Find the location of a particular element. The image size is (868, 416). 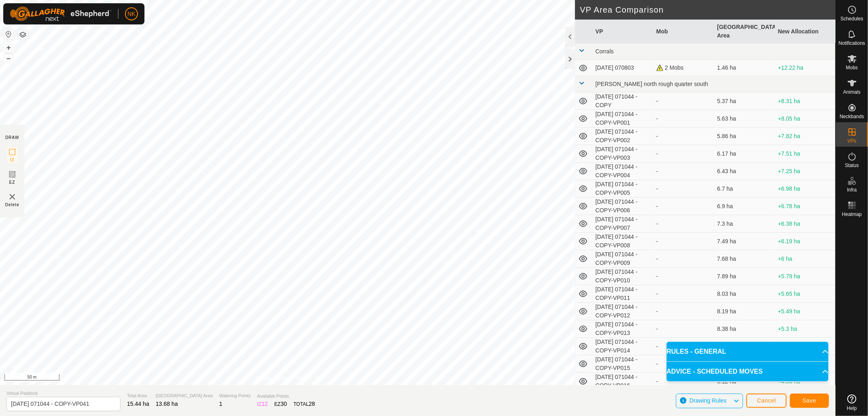

td: +8.31 ha is located at coordinates (805, 101).